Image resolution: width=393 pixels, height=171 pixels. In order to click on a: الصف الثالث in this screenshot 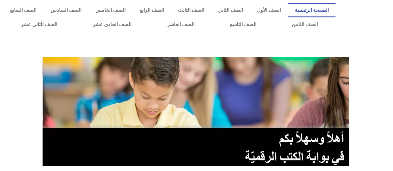, I will do `click(191, 10)`.